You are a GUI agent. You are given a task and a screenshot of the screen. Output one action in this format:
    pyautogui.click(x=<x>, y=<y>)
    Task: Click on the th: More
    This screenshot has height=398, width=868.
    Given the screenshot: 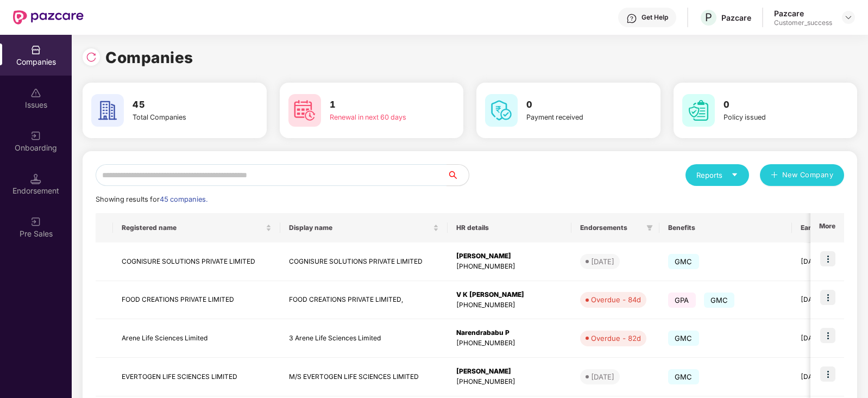 What is the action you would take?
    pyautogui.click(x=828, y=228)
    